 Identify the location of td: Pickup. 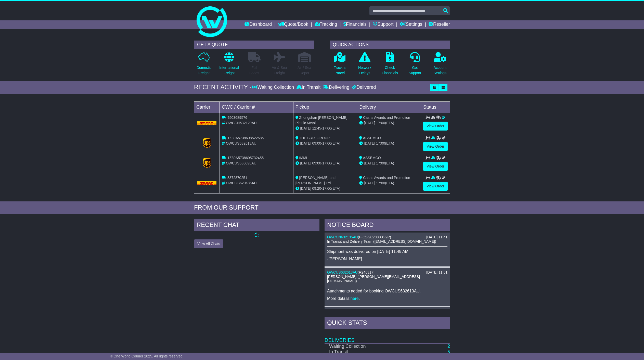
(325, 107).